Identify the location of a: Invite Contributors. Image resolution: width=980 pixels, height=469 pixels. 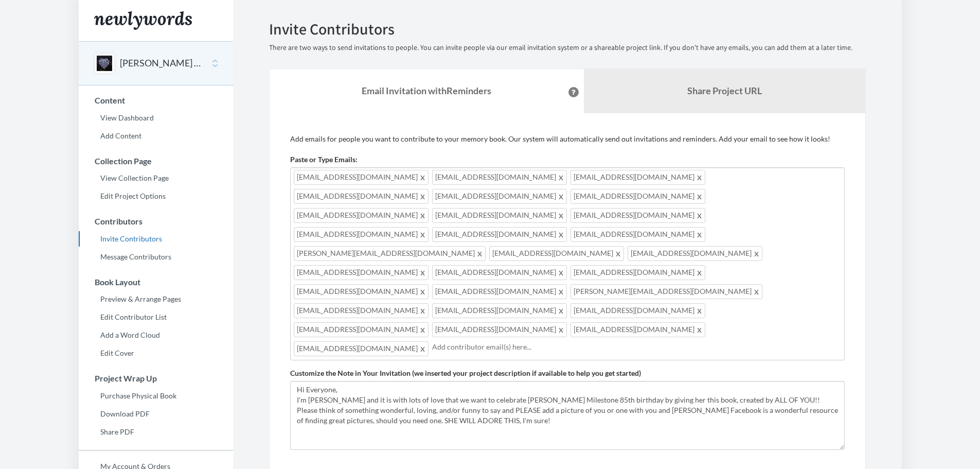
(156, 239).